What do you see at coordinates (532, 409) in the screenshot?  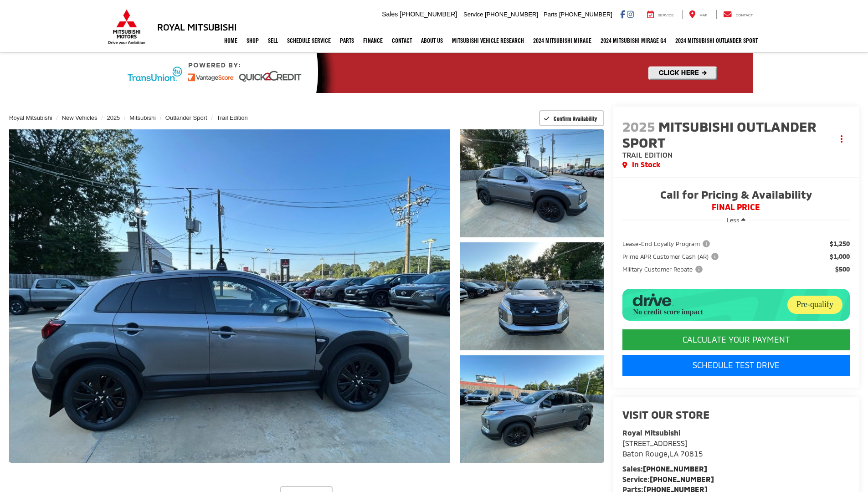 I see `a: Expand Photo 3` at bounding box center [532, 409].